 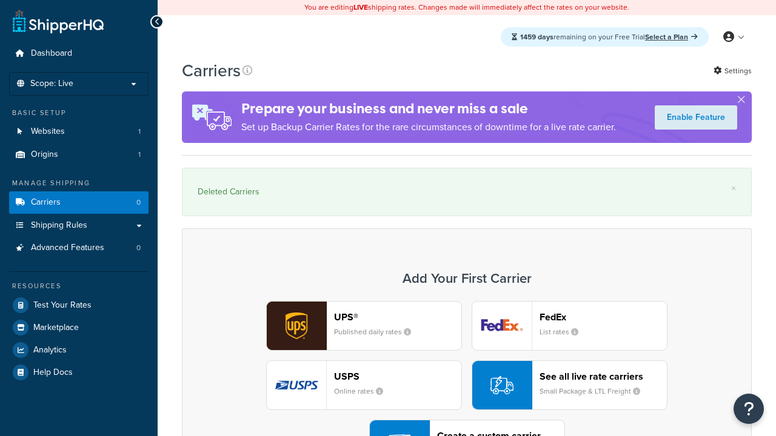 I want to click on li: Help Docs, so click(x=79, y=373).